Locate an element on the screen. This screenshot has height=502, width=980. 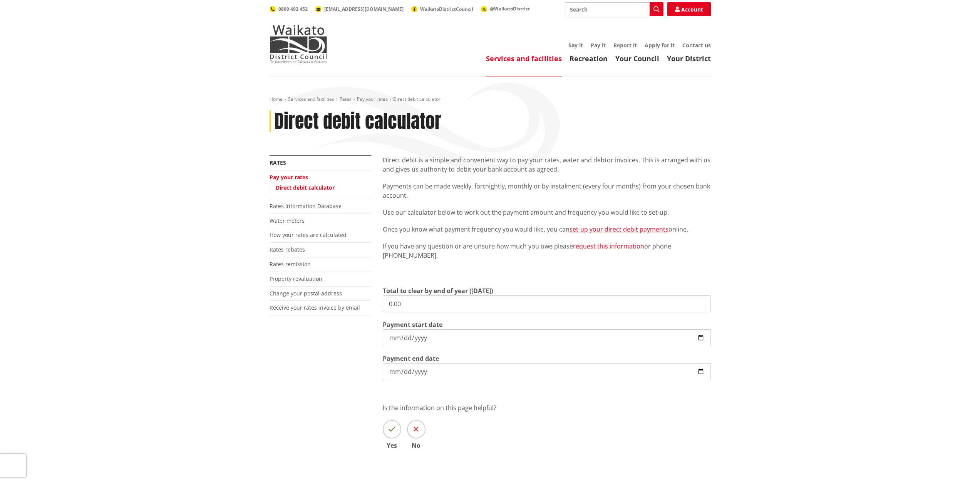
a: How your rates are calculated is located at coordinates (308, 235).